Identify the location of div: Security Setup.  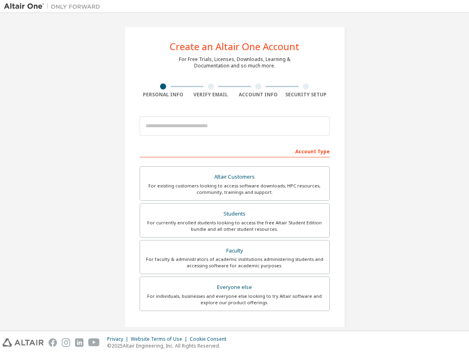
(306, 95).